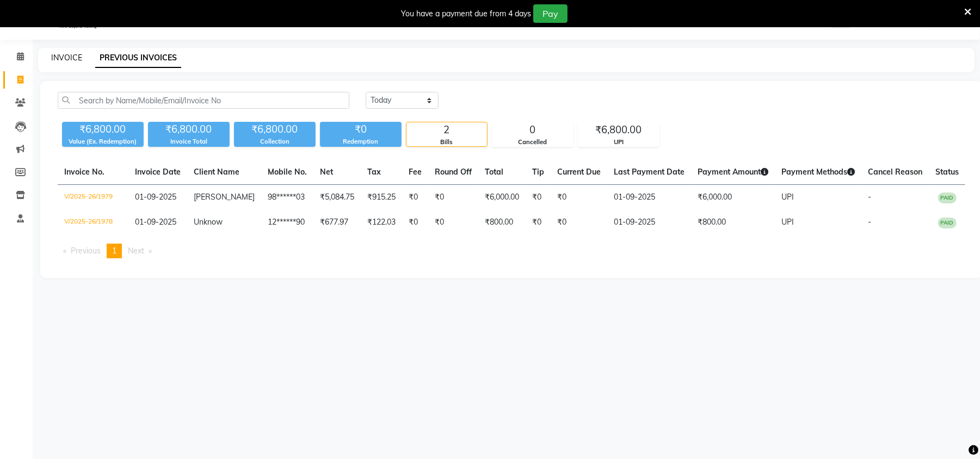 The width and height of the screenshot is (980, 459). What do you see at coordinates (138, 58) in the screenshot?
I see `a: PREVIOUS INVOICES` at bounding box center [138, 58].